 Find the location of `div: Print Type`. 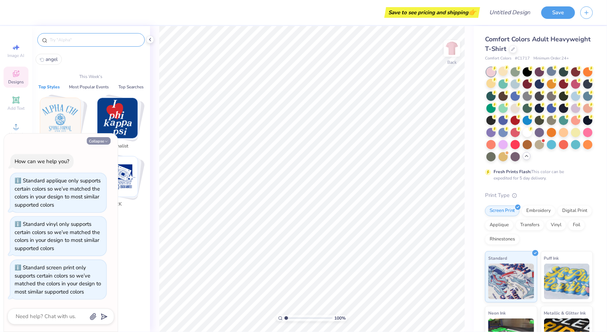

div: Print Type is located at coordinates (539, 195).